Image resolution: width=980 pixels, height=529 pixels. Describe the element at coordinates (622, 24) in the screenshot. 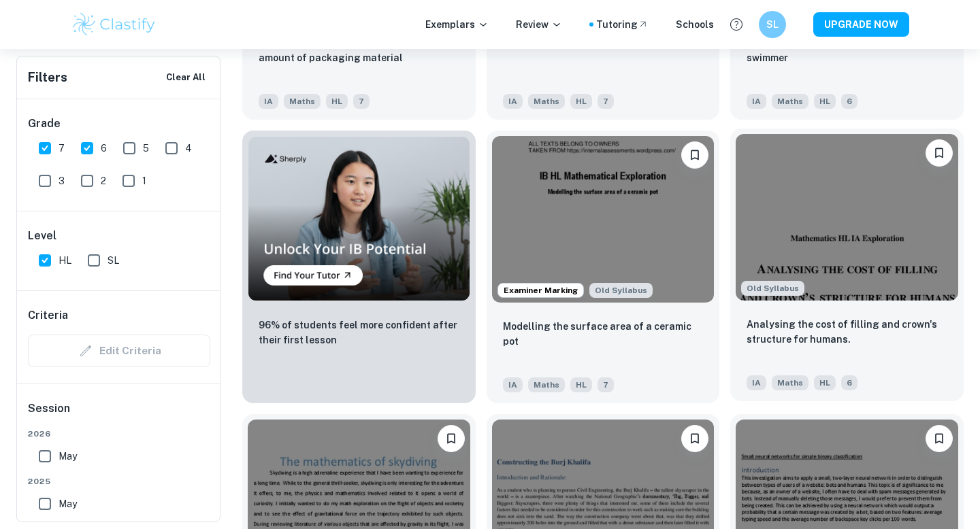

I see `a: Tutoring` at that location.